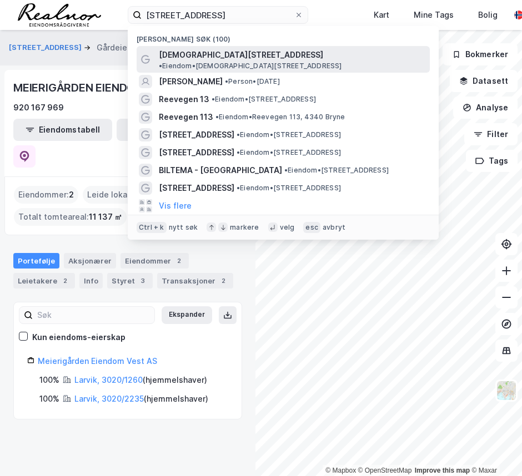 The image size is (522, 476). What do you see at coordinates (311, 228) in the screenshot?
I see `div: esc` at bounding box center [311, 228].